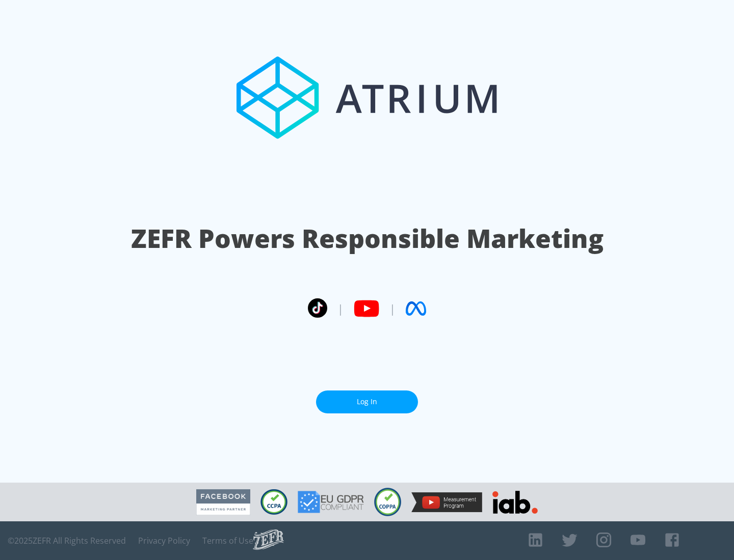 Image resolution: width=734 pixels, height=560 pixels. What do you see at coordinates (164, 541) in the screenshot?
I see `a: Privacy Policy` at bounding box center [164, 541].